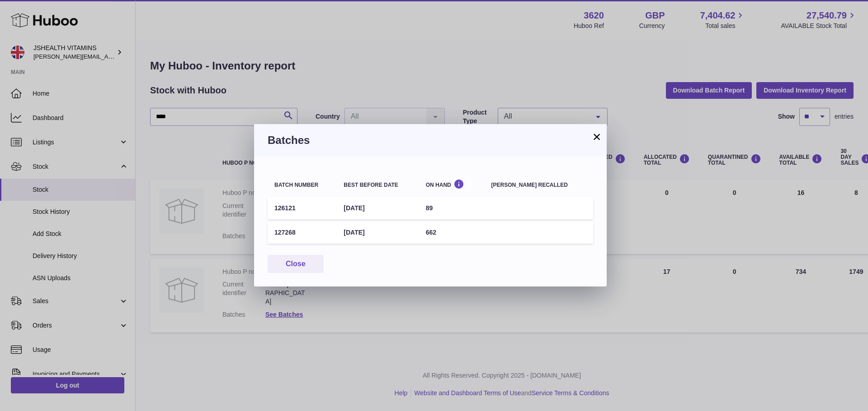  Describe the element at coordinates (302, 185) in the screenshot. I see `div: Batch number` at that location.